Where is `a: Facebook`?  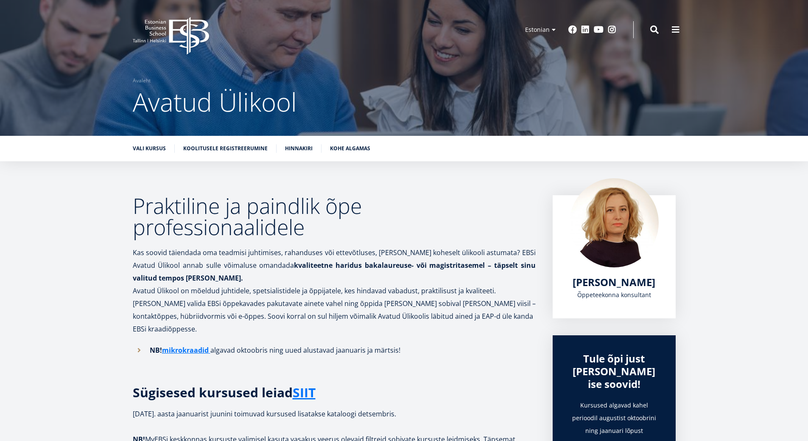 a: Facebook is located at coordinates (573, 30).